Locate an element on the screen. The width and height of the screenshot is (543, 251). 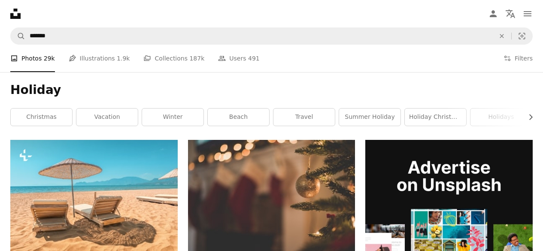
a: holiday christmas is located at coordinates (435, 117).